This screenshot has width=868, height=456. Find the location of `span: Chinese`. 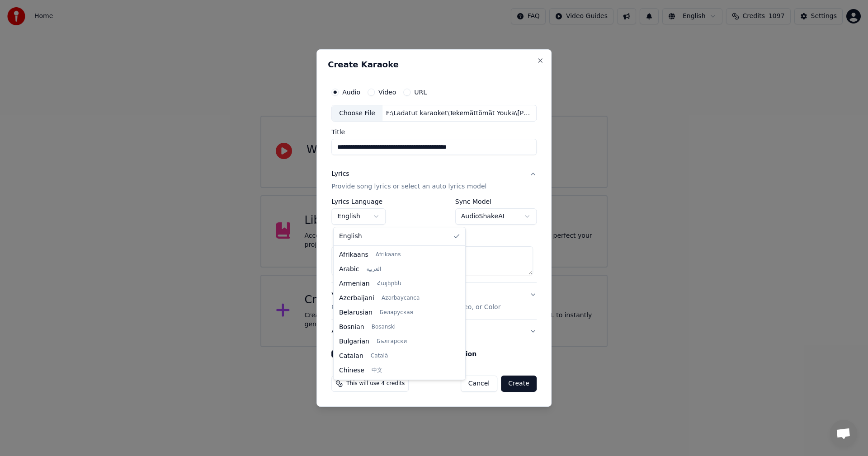

span: Chinese is located at coordinates (352, 370).